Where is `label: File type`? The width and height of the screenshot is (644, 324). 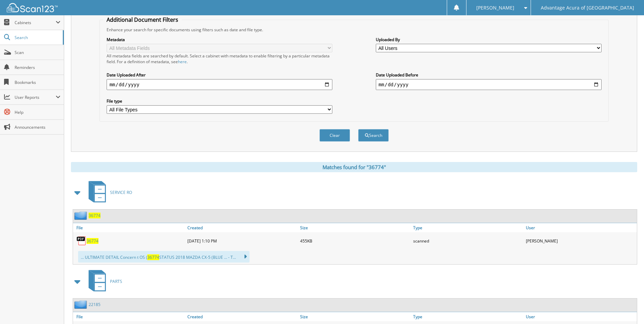
label: File type is located at coordinates (219, 101).